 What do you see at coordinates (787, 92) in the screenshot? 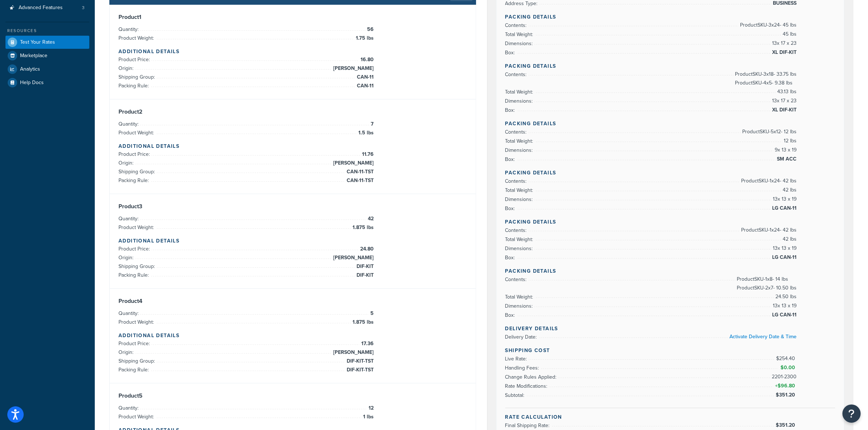
I see `span: 43.13 lbs` at bounding box center [787, 92].